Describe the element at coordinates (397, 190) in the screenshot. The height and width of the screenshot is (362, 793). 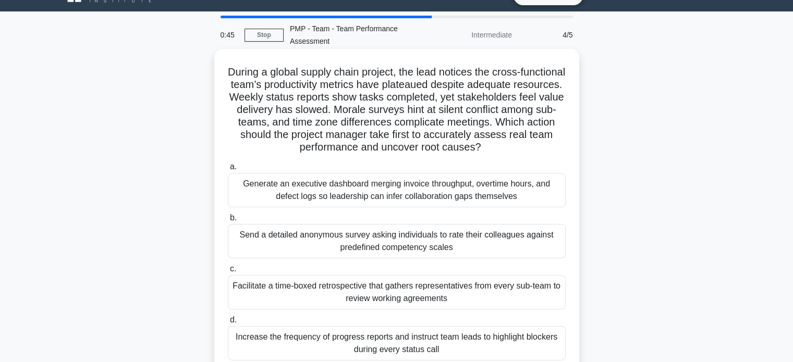
I see `div: Generate an executive dashboard merging invoice throughput, overtime hours, and defect logs so le...` at that location.